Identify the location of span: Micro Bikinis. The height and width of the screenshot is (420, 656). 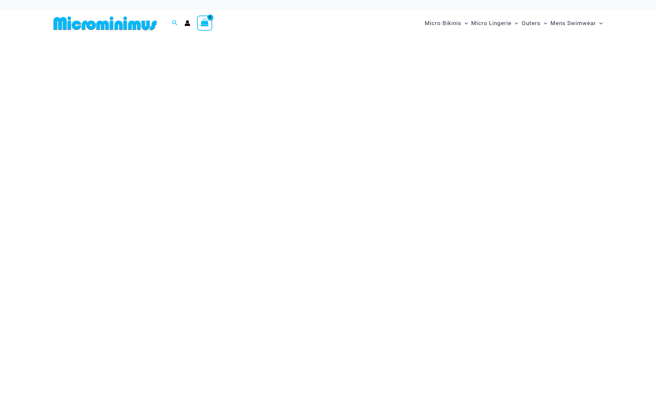
(443, 23).